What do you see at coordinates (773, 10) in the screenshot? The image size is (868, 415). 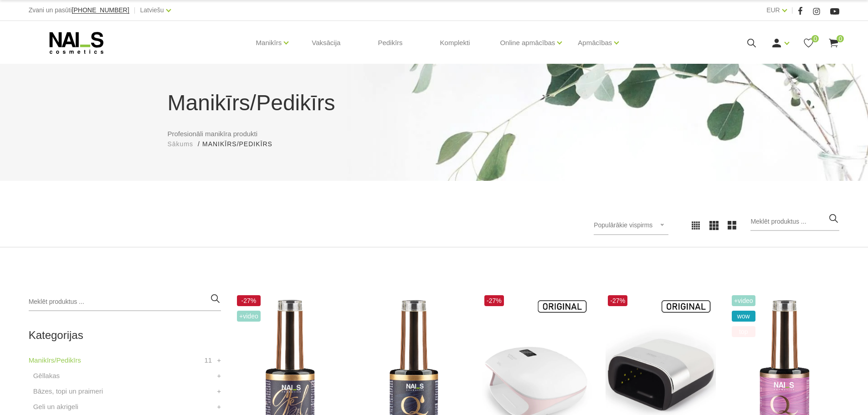 I see `a: EUR` at bounding box center [773, 10].